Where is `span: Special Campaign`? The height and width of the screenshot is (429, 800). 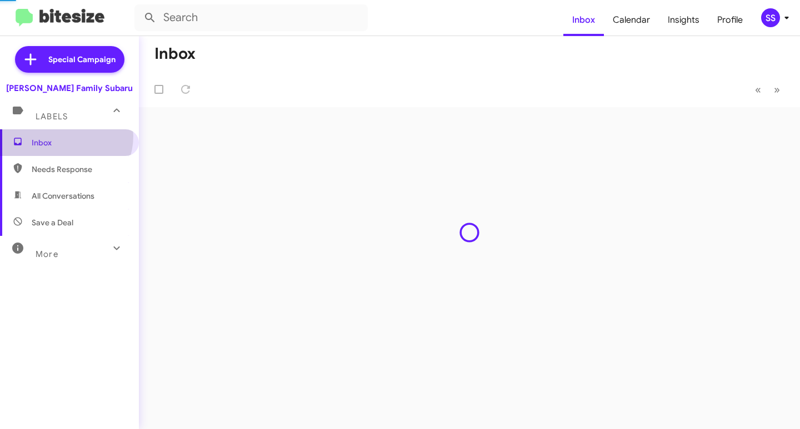
span: Special Campaign is located at coordinates (82, 59).